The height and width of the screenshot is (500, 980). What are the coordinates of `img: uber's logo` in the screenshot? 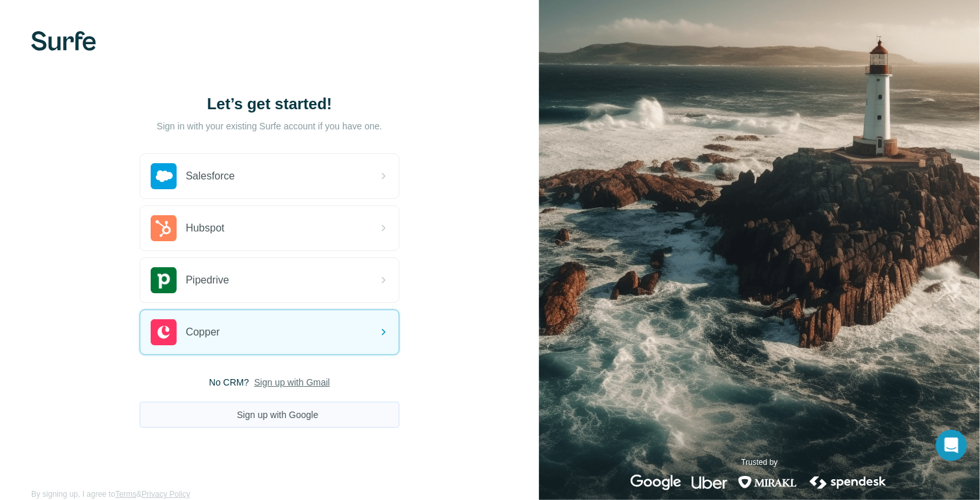 It's located at (709, 483).